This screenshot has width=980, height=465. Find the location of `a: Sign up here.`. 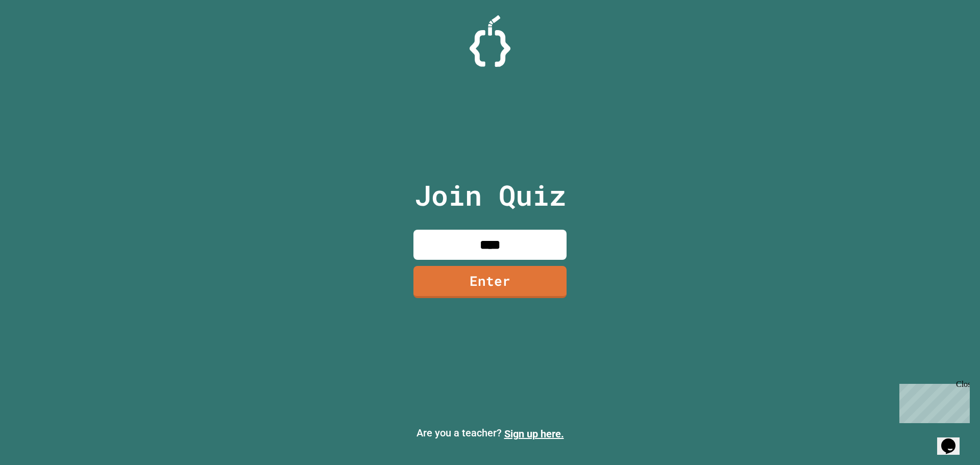

a: Sign up here. is located at coordinates (534, 434).